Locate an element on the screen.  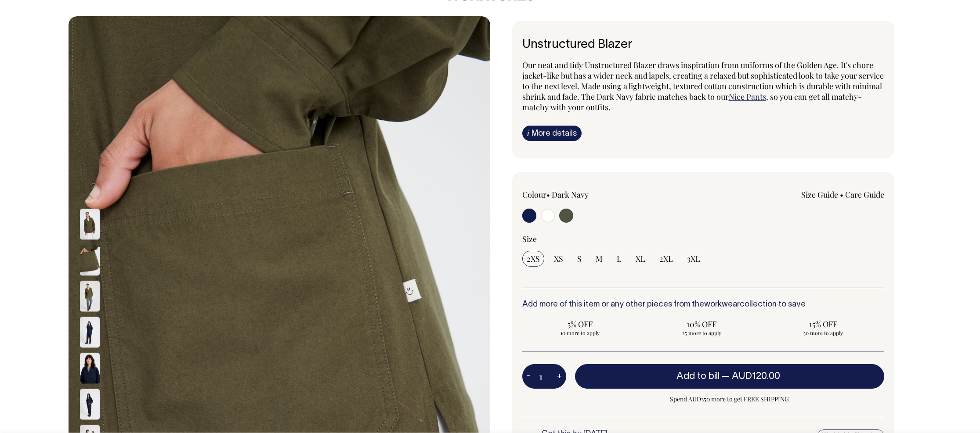
span: L is located at coordinates (619, 259).